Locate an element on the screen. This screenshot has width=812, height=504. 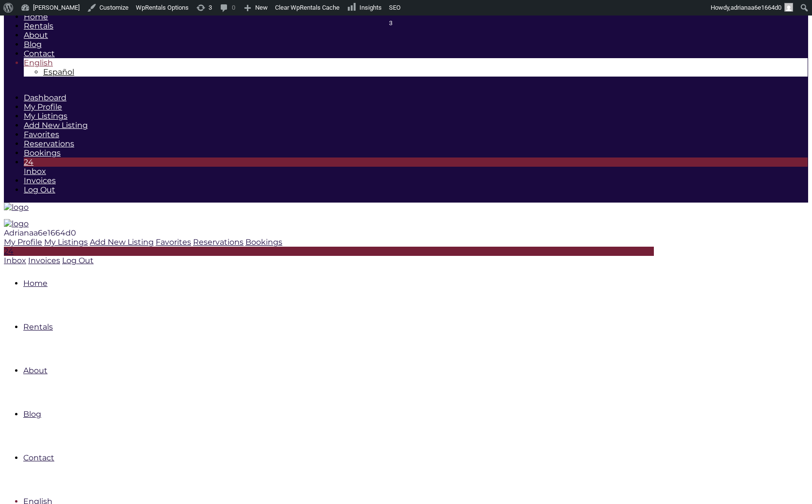
a: 24 Inbox is located at coordinates (328, 256).